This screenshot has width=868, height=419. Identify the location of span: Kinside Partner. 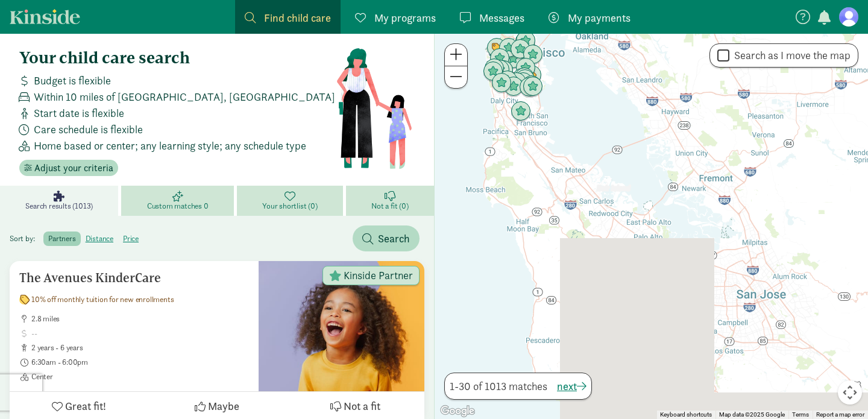
(378, 275).